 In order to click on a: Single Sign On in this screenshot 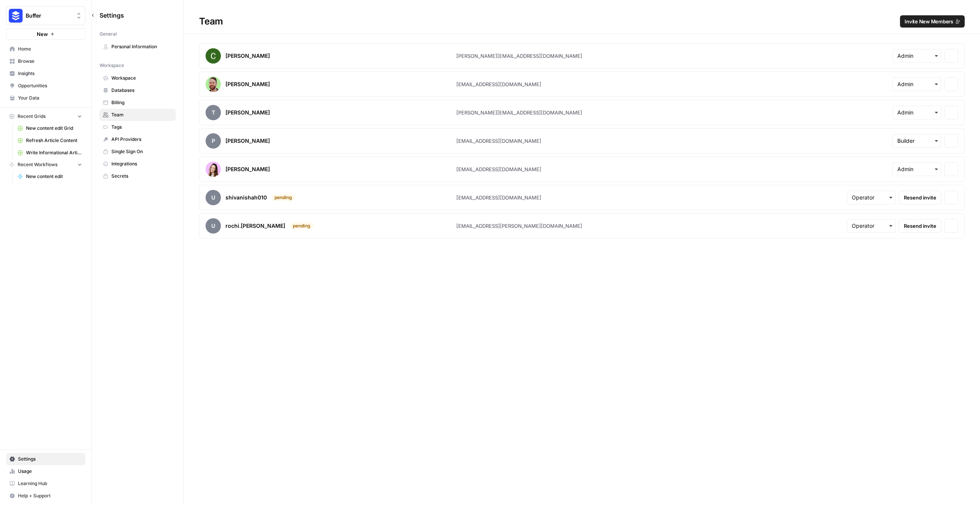, I will do `click(138, 152)`.